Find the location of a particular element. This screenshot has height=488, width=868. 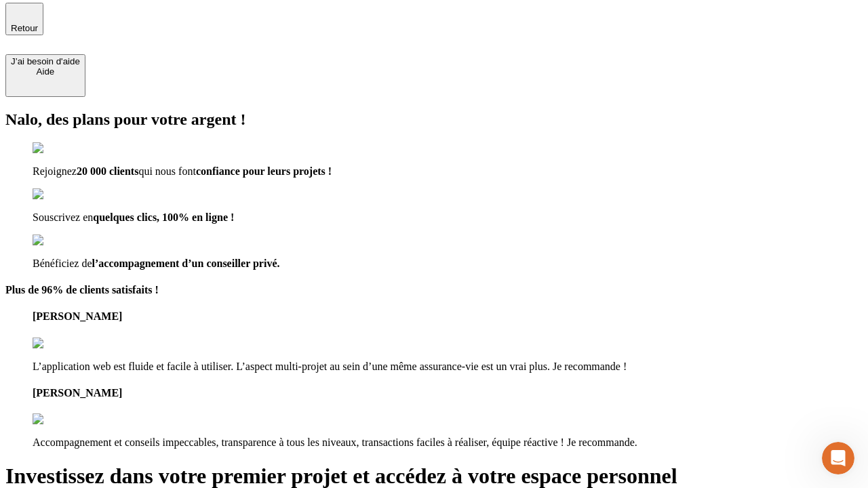

h4: Plus de 96% de clients satisfaits ! is located at coordinates (434, 290).